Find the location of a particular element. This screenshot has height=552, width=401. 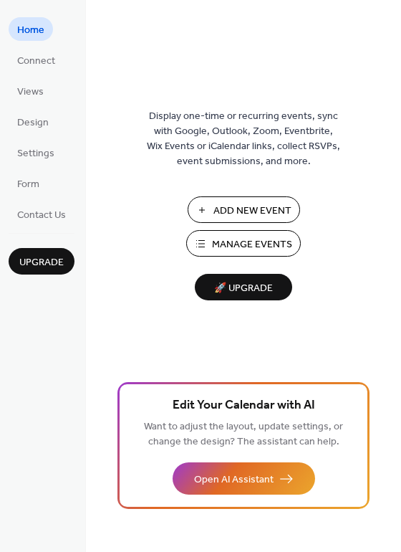

a: Views is located at coordinates (30, 90).